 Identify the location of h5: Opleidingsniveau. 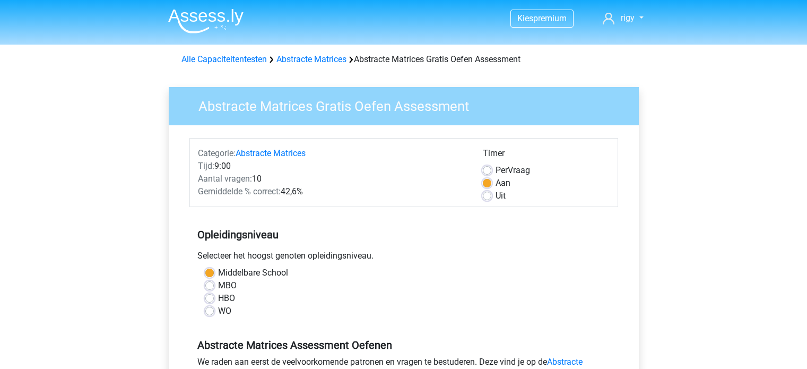
(404, 235).